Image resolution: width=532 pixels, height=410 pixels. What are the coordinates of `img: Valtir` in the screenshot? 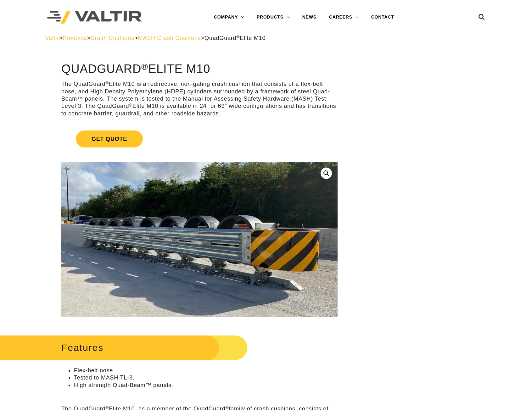 It's located at (94, 17).